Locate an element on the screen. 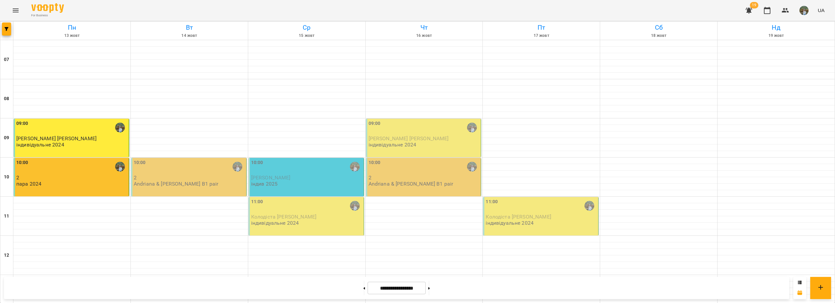 The height and width of the screenshot is (303, 835). h6: Ср is located at coordinates (307, 27).